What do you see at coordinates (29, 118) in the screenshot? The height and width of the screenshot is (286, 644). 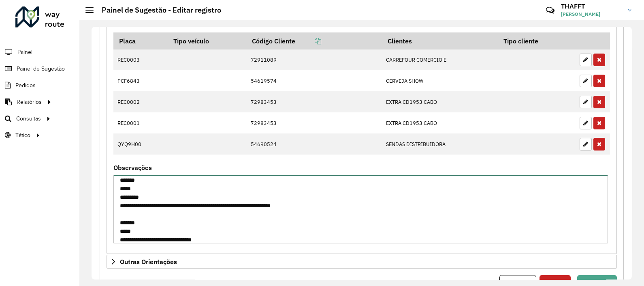 I see `span: Consultas` at bounding box center [29, 118].